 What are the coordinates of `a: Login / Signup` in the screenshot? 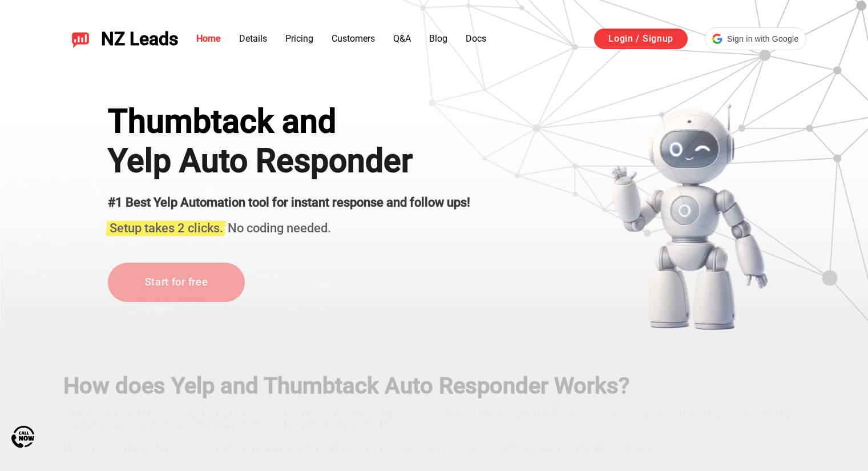 It's located at (641, 39).